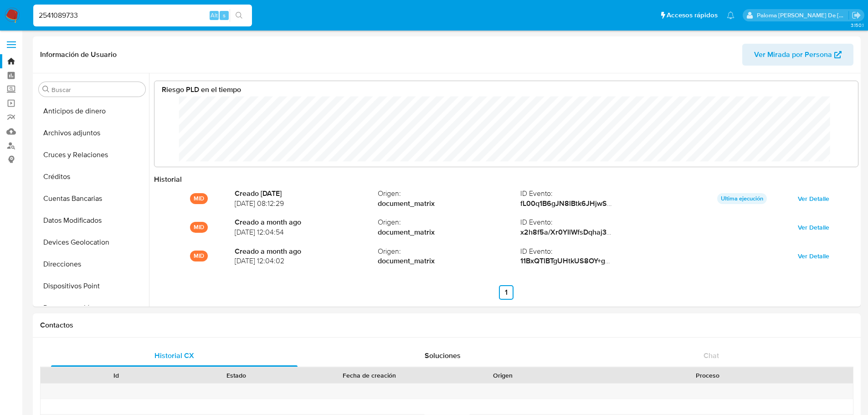  I want to click on strong: Historial, so click(168, 179).